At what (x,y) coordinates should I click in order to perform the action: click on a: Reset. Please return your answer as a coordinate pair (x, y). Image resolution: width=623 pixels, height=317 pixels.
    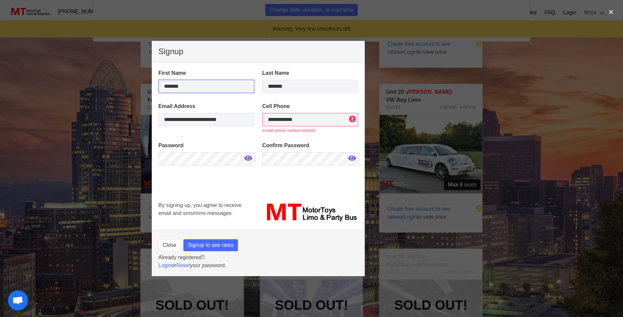
    Looking at the image, I should click on (183, 266).